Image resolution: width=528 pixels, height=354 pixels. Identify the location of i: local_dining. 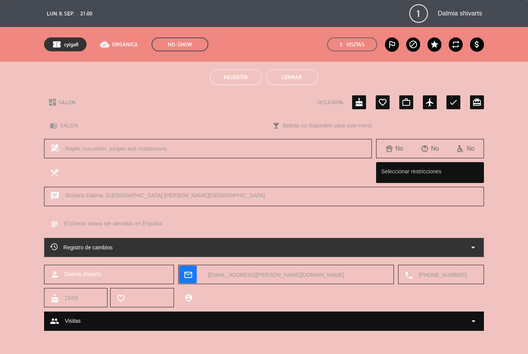
(54, 172).